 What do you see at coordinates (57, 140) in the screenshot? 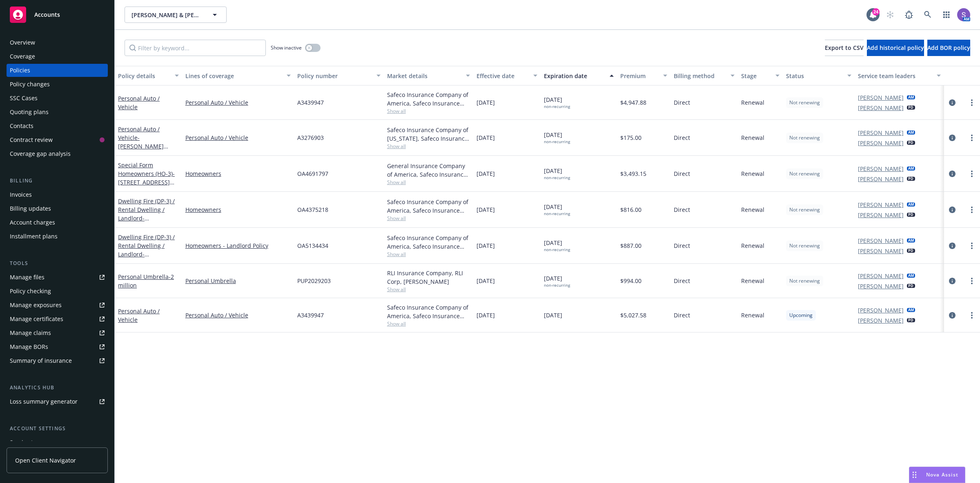
I see `a: Contract review` at bounding box center [57, 140].